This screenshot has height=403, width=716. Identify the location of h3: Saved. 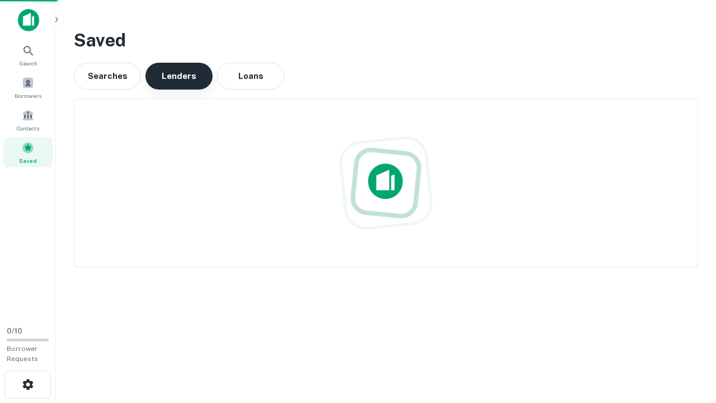
(386, 40).